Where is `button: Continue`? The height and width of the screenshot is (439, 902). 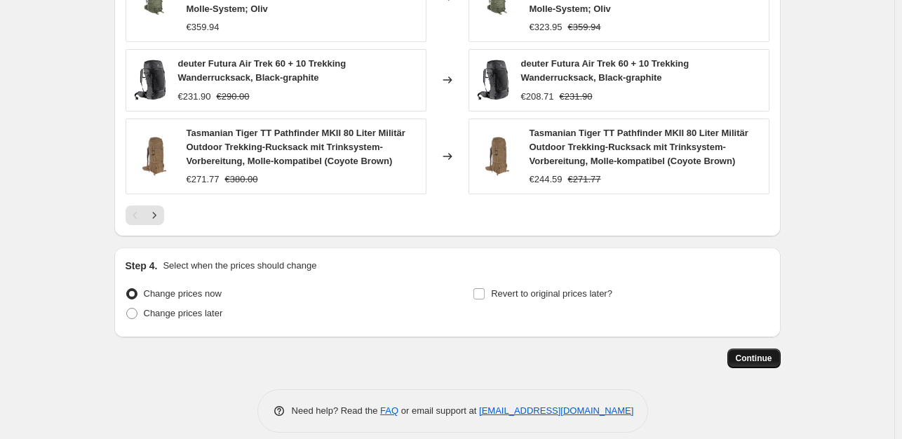 button: Continue is located at coordinates (754, 358).